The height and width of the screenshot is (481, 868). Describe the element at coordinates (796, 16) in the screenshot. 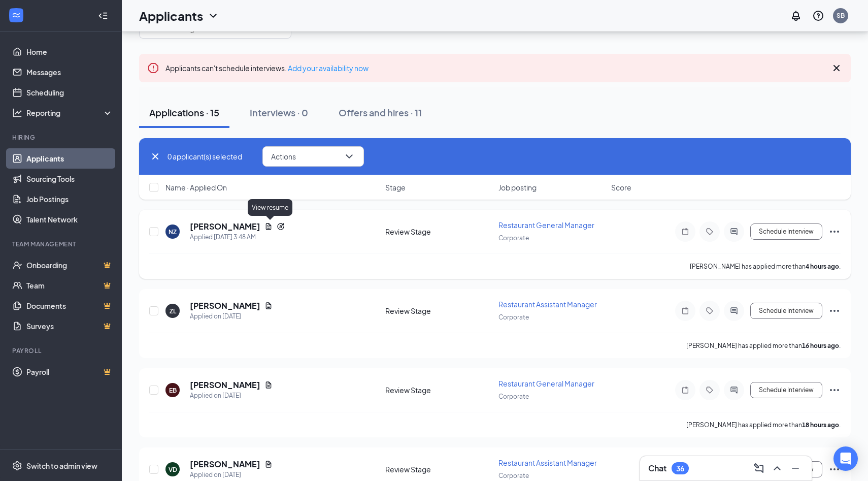

I see `svg: Notifications` at that location.